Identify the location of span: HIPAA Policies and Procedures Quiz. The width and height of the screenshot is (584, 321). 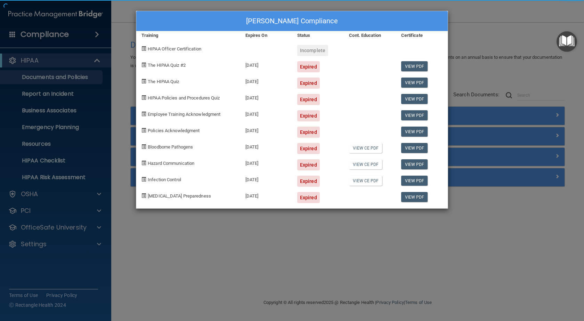
(183, 98).